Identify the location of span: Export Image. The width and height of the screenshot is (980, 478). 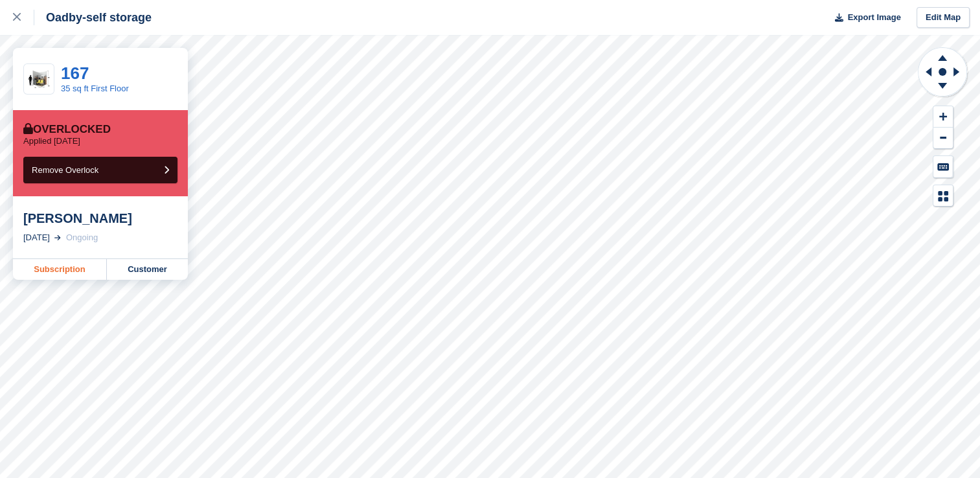
(874, 18).